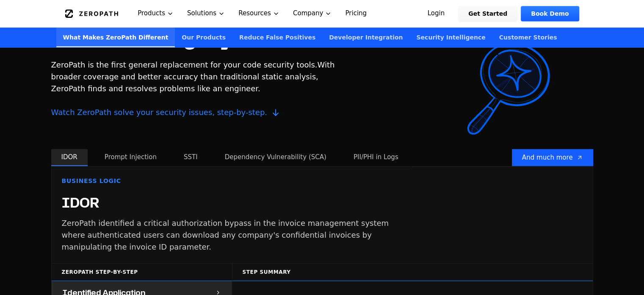 This screenshot has width=644, height=295. I want to click on h4: IDOR, so click(80, 203).